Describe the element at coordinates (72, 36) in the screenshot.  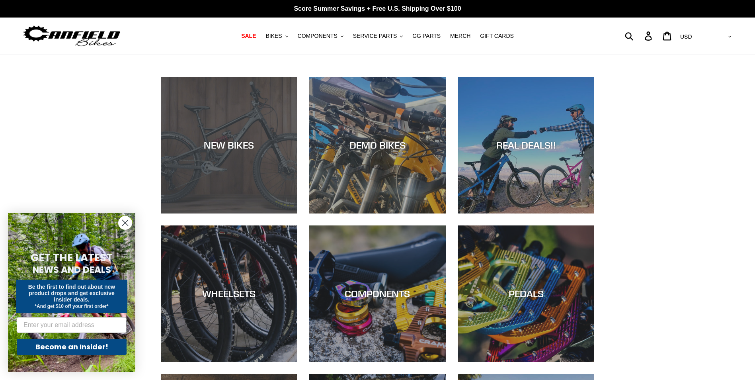
I see `img: Canfield Bikes` at that location.